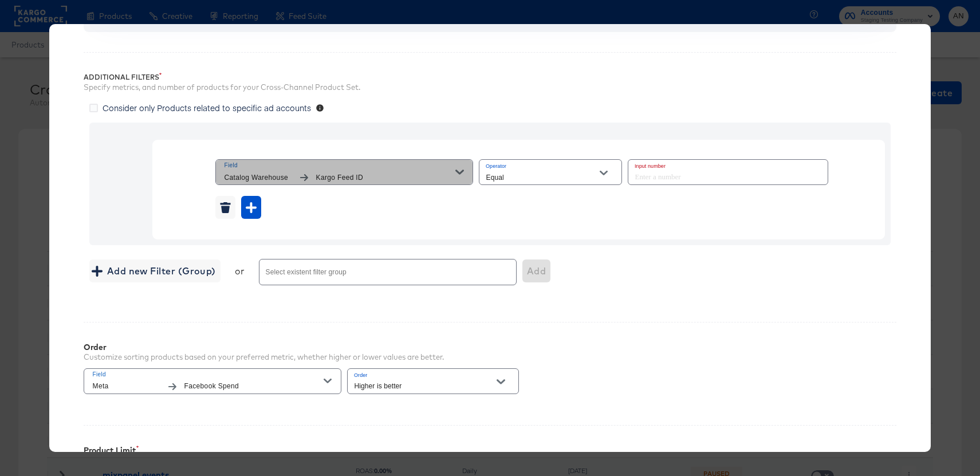  I want to click on span: Kargo Feed ID, so click(386, 177).